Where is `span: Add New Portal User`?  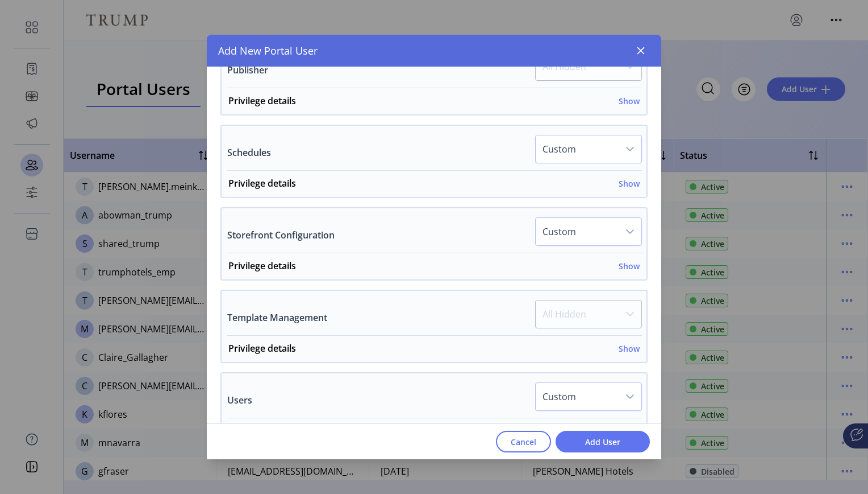 span: Add New Portal User is located at coordinates (268, 51).